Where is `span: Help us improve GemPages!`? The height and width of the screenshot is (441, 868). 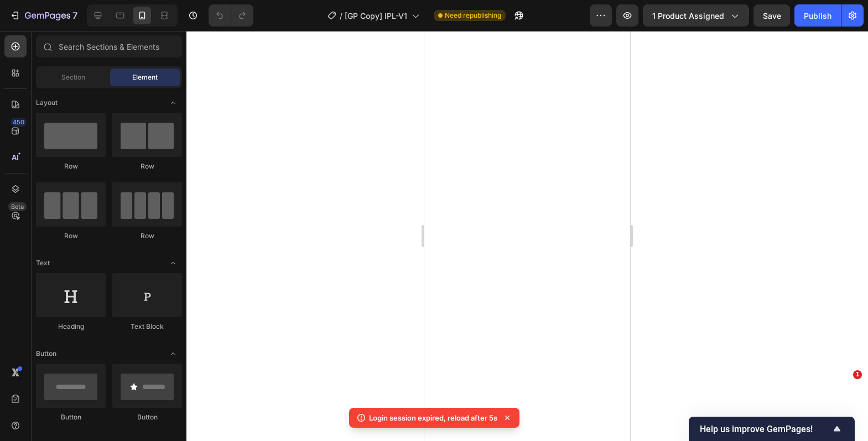 span: Help us improve GemPages! is located at coordinates (765, 429).